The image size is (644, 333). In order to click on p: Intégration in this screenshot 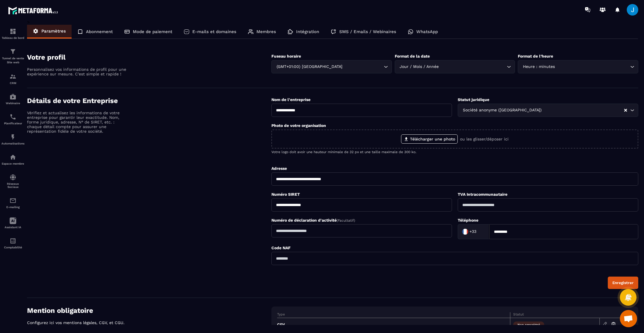, I will do `click(308, 31)`.